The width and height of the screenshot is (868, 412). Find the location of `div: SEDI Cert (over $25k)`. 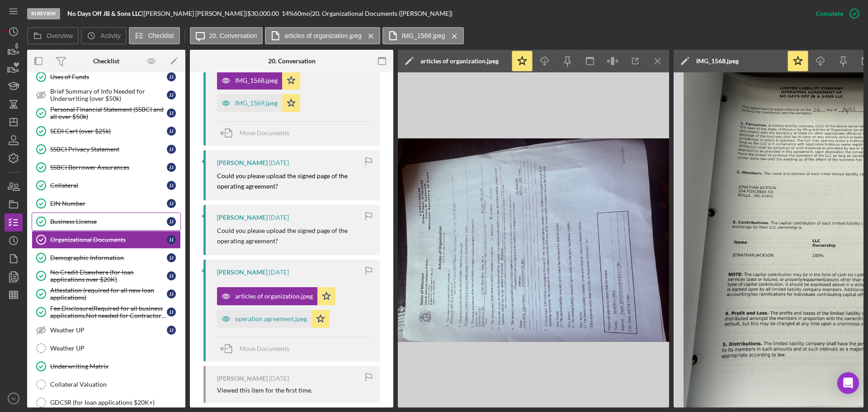

div: SEDI Cert (over $25k) is located at coordinates (109, 131).